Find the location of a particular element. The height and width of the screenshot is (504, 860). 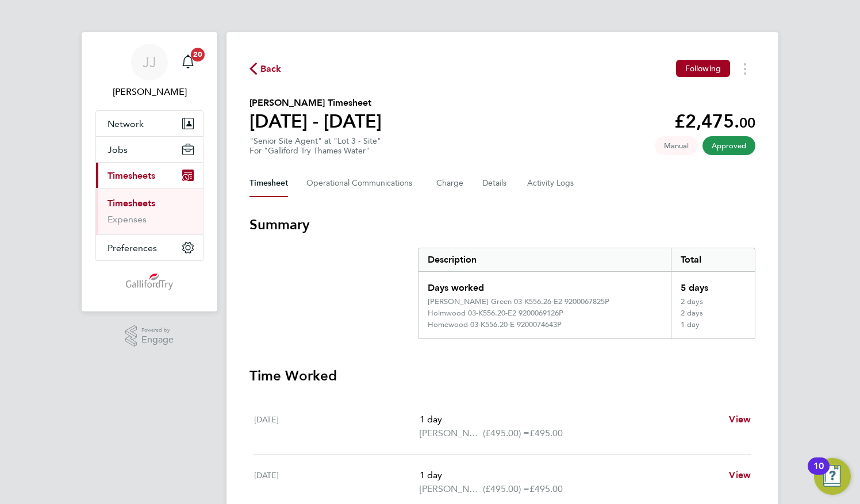

div: Timesheets is located at coordinates (149, 210).